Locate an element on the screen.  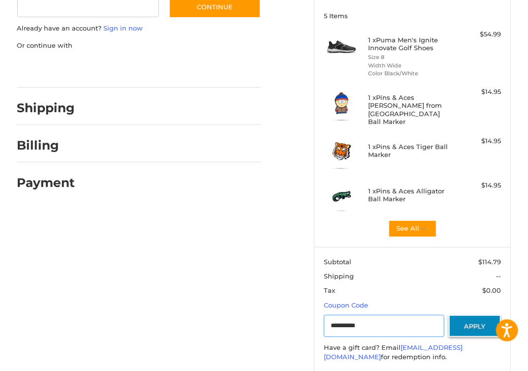
h2: Billing is located at coordinates (46, 145).